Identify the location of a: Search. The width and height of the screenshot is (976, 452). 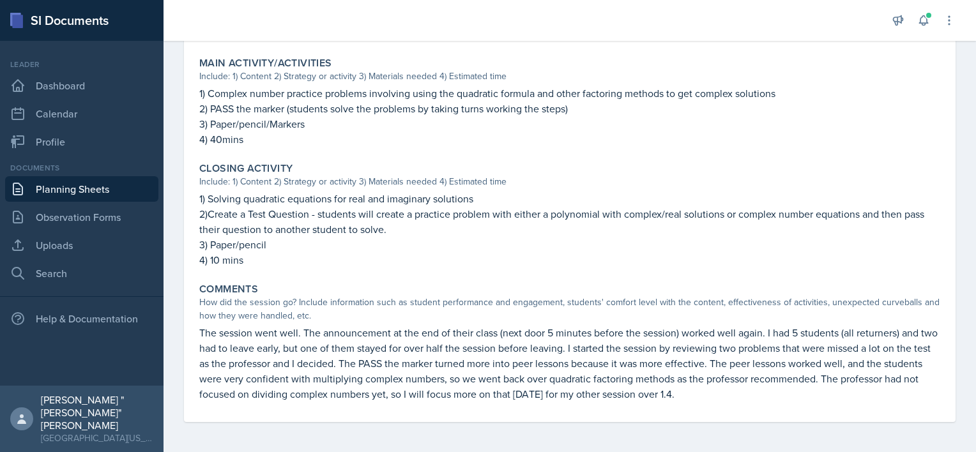
(82, 273).